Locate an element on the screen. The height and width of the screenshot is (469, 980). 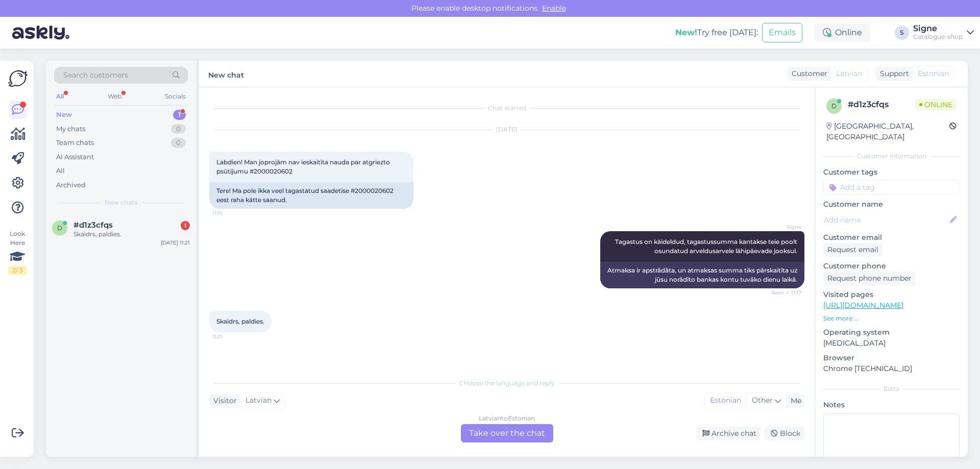
p: Customer email is located at coordinates (891, 237).